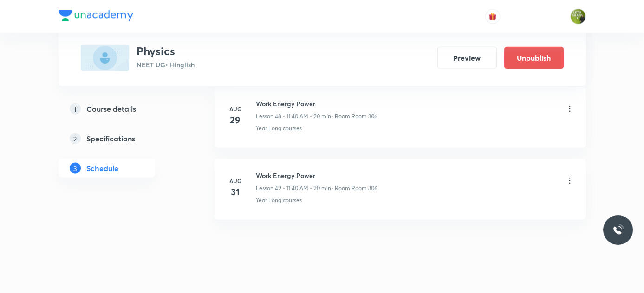  I want to click on img: Gaurav Uppal, so click(578, 17).